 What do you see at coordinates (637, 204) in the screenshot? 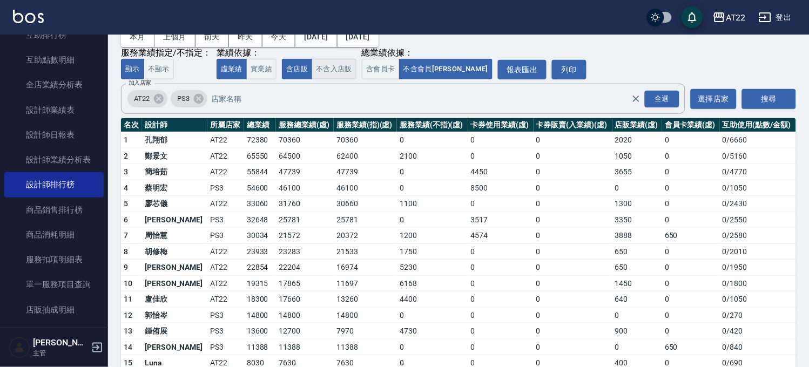
I see `td: 1300` at bounding box center [637, 204].